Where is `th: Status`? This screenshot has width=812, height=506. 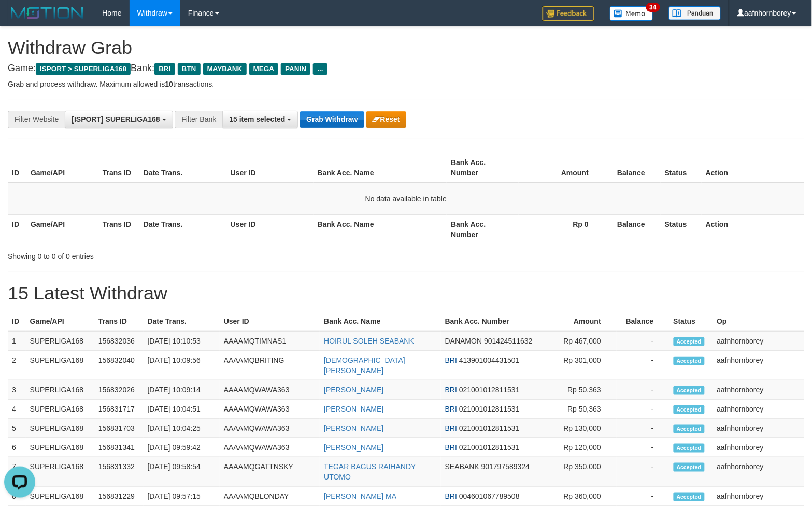
th: Status is located at coordinates (681, 167).